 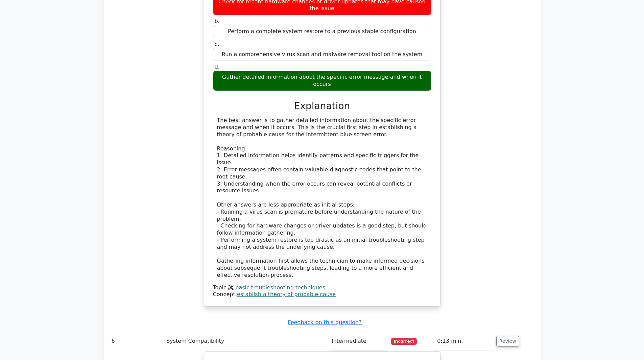 What do you see at coordinates (136, 341) in the screenshot?
I see `td: 6` at bounding box center [136, 341].